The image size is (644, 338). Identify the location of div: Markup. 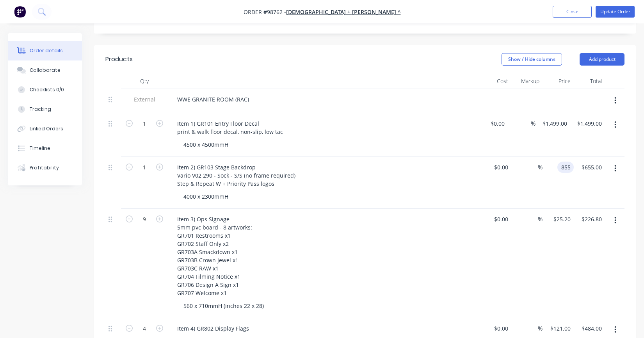
(527, 81).